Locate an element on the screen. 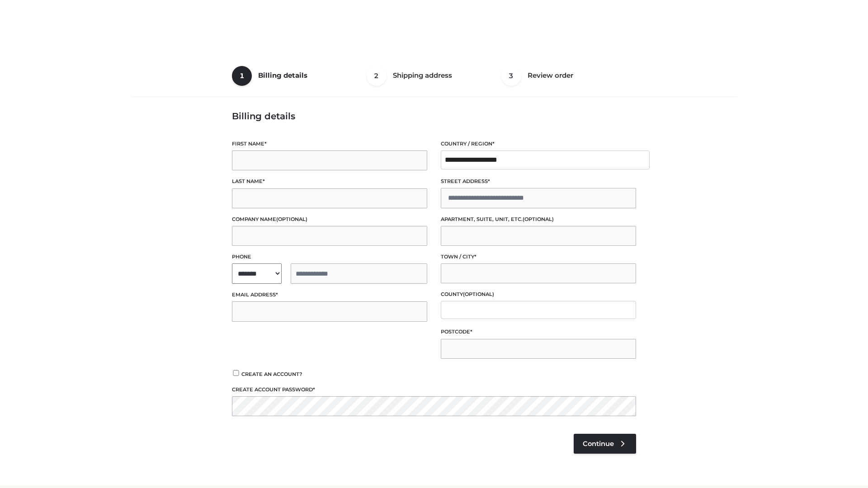 This screenshot has width=868, height=488. span: Review order is located at coordinates (550, 75).